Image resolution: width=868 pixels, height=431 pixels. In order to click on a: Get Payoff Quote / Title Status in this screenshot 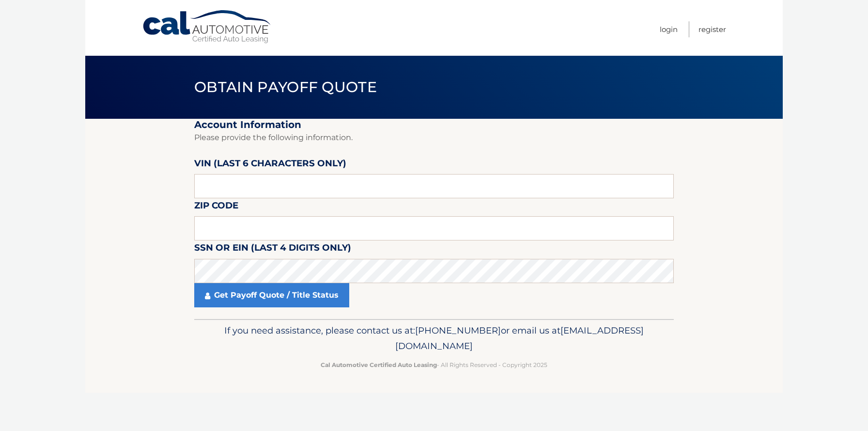, I will do `click(272, 295)`.